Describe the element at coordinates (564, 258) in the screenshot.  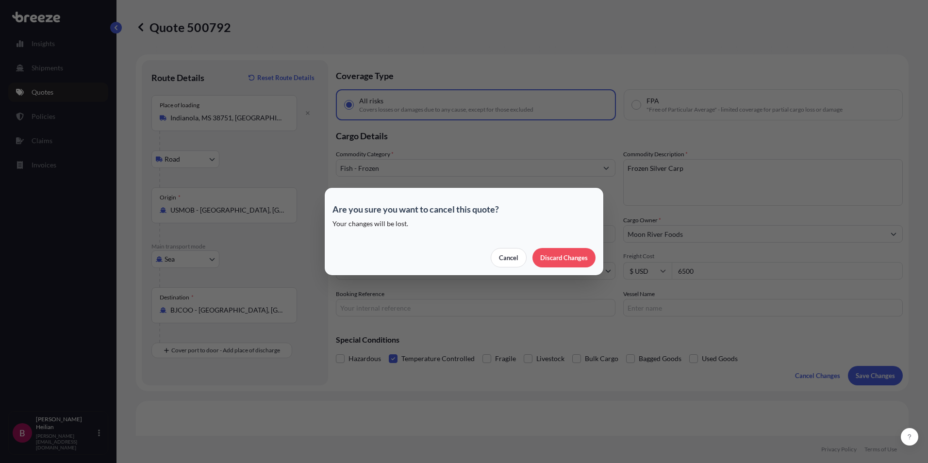
I see `button: Discard Changes` at that location.